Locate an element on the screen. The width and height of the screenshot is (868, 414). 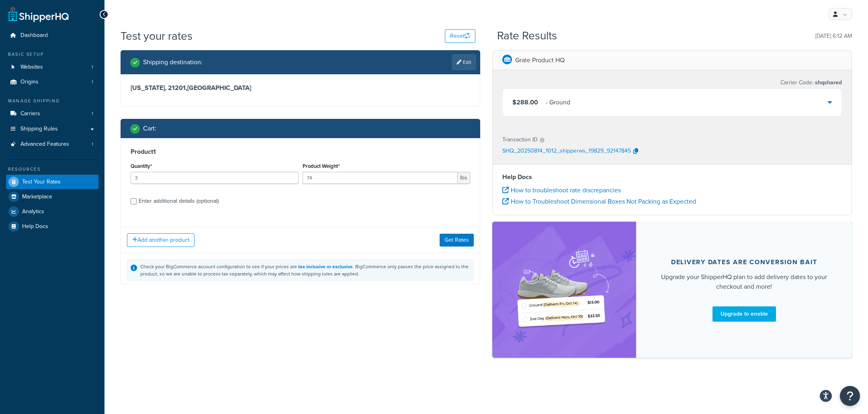
span: Origins is located at coordinates (29, 82).